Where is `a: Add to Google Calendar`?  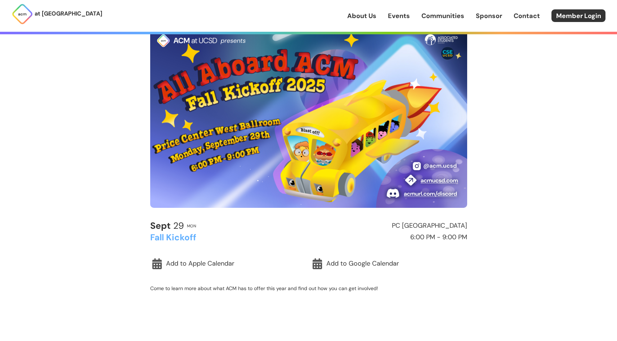 a: Add to Google Calendar is located at coordinates (389, 263).